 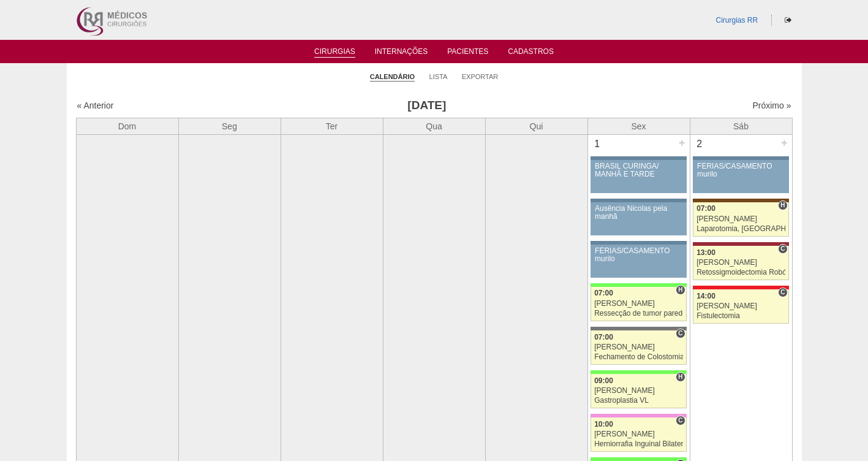 What do you see at coordinates (536, 126) in the screenshot?
I see `th: Qui` at bounding box center [536, 126].